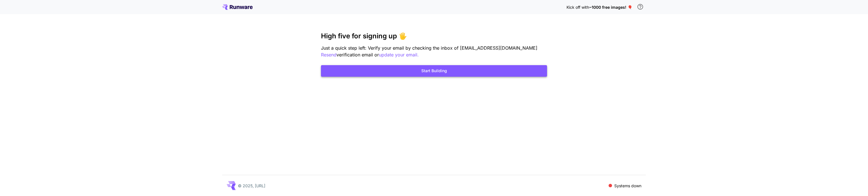  I want to click on h3: High five for signing up 🖐️, so click(434, 36).